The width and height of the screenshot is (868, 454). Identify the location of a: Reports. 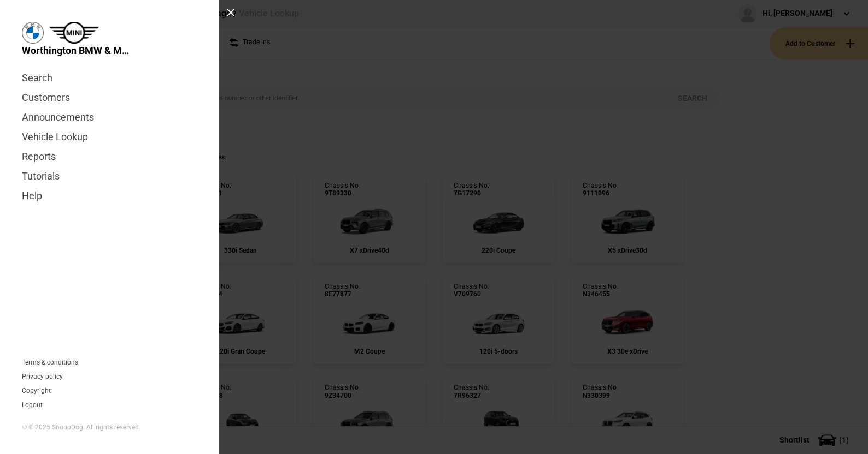
(109, 156).